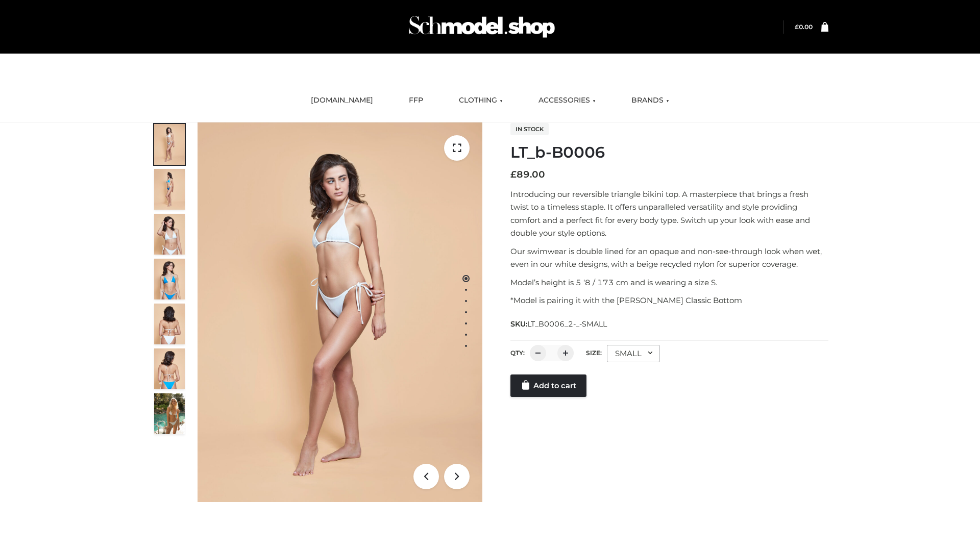 The width and height of the screenshot is (980, 551). Describe the element at coordinates (669, 258) in the screenshot. I see `p: Our swimwear is double lined for an opaque and non-see-through look when wet, even in our white d...` at that location.